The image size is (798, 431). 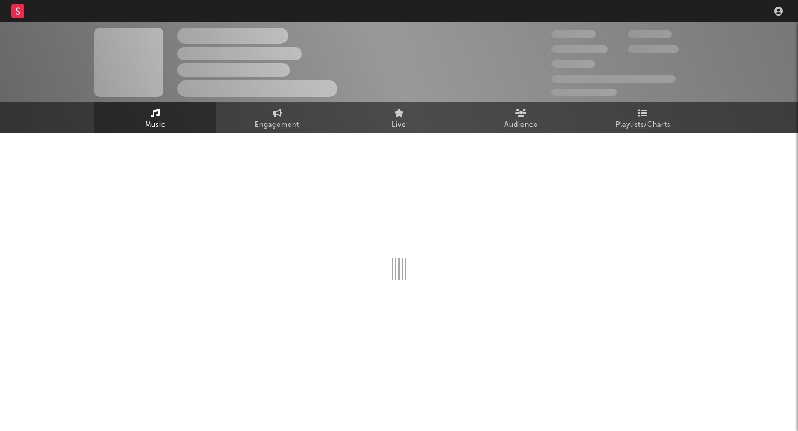 What do you see at coordinates (584, 92) in the screenshot?
I see `span: Jump Score: 85.0` at bounding box center [584, 92].